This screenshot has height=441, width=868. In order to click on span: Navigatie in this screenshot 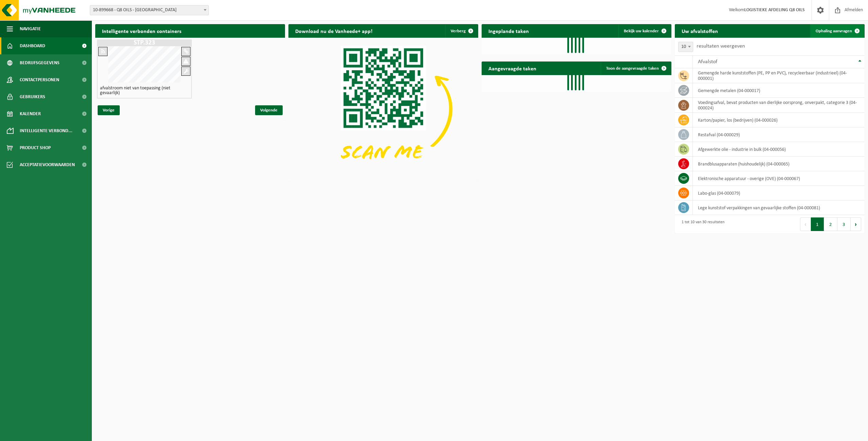, I will do `click(30, 29)`.